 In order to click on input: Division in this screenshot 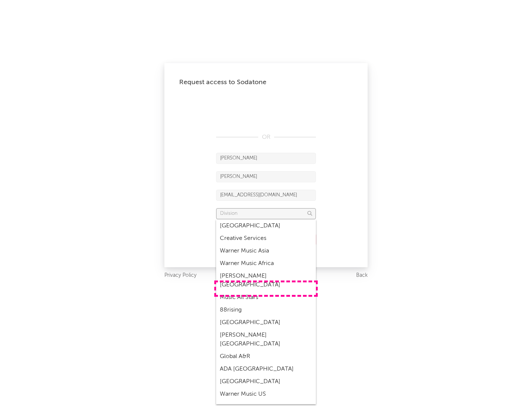, I will do `click(266, 214)`.